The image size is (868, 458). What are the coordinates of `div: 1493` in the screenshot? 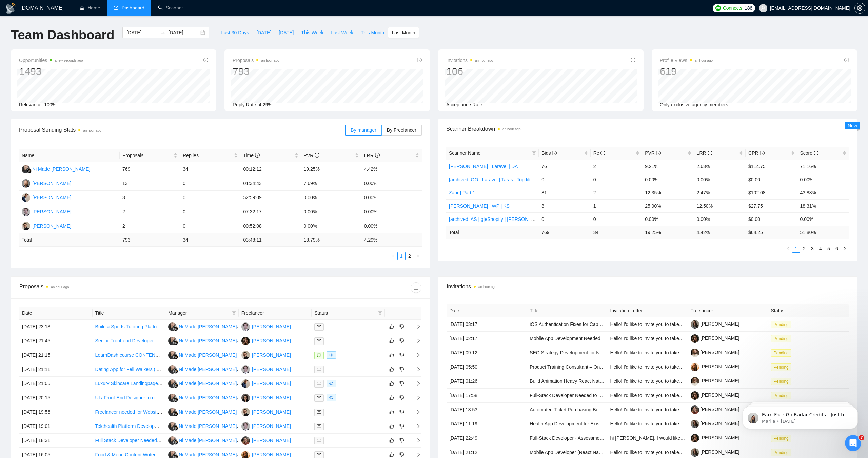 It's located at (51, 71).